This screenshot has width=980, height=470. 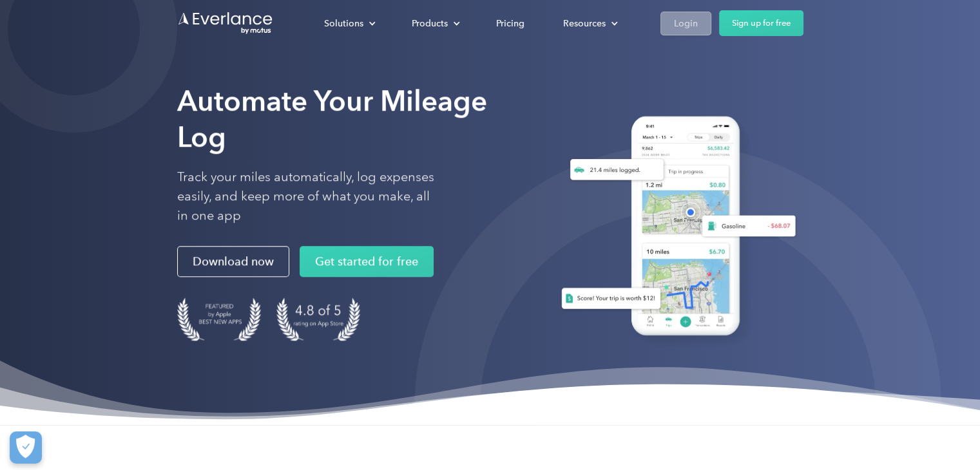 What do you see at coordinates (511, 23) in the screenshot?
I see `div: Pricing` at bounding box center [511, 23].